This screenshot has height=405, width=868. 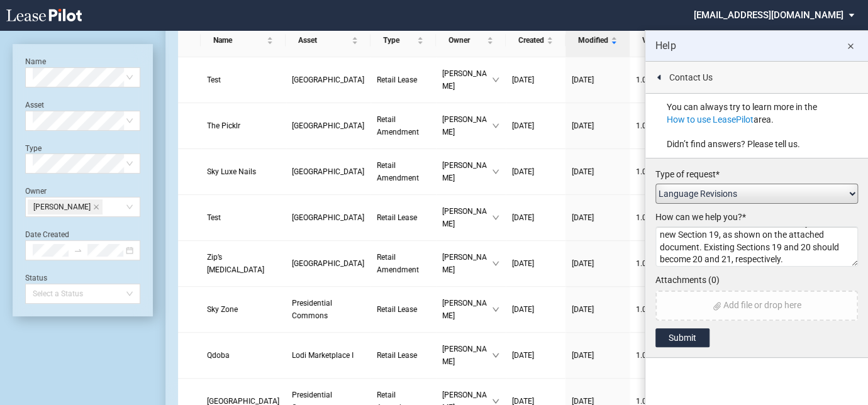 What do you see at coordinates (35, 62) in the screenshot?
I see `label: Name` at bounding box center [35, 62].